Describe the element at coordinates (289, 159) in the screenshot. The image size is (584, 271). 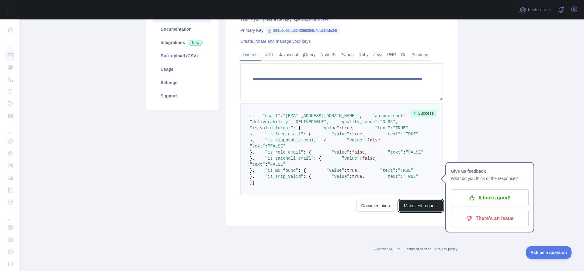
I see `span: "is_catchall_email"` at that location.